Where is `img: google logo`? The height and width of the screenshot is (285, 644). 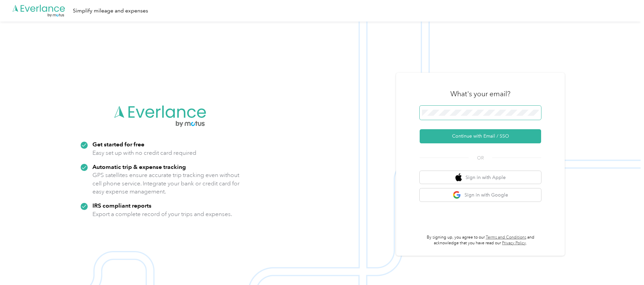 img: google logo is located at coordinates (457, 195).